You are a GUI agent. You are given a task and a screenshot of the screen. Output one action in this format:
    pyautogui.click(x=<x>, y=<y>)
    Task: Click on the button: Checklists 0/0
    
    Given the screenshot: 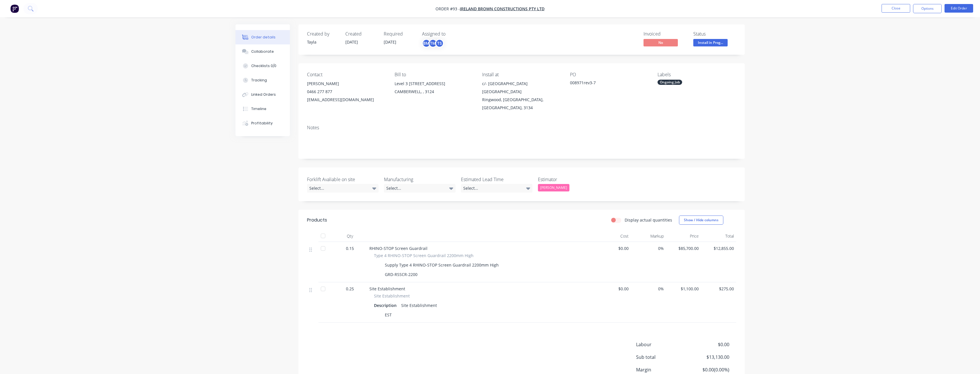 What is the action you would take?
    pyautogui.click(x=262, y=66)
    